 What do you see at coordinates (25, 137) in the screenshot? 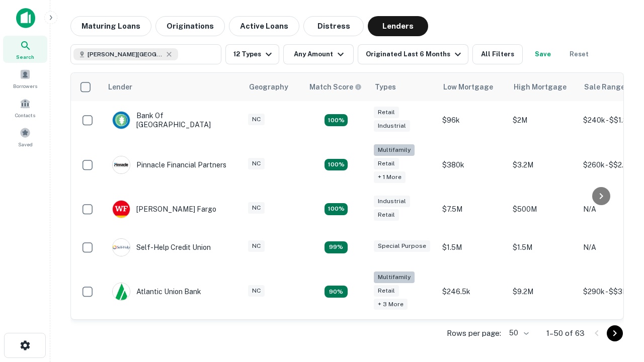
I see `div: Saved` at bounding box center [25, 137].